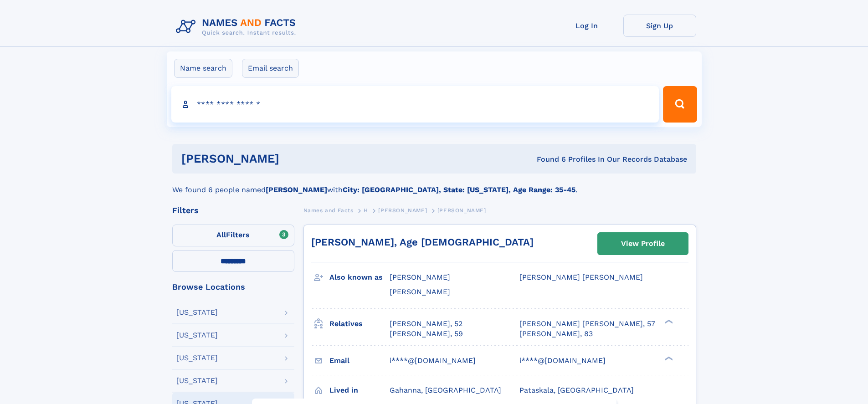  I want to click on div: View Profile, so click(643, 244).